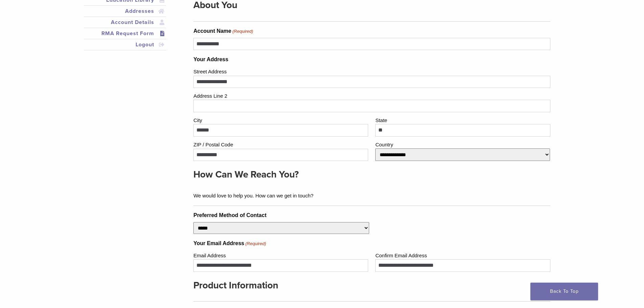 The width and height of the screenshot is (644, 308). What do you see at coordinates (372, 71) in the screenshot?
I see `label: Street Address` at bounding box center [372, 71].